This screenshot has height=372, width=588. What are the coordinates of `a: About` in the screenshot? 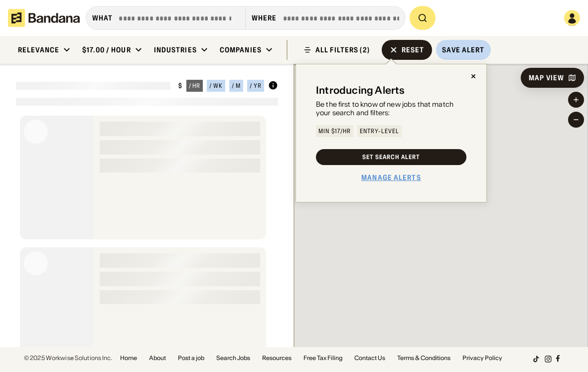 It's located at (158, 358).